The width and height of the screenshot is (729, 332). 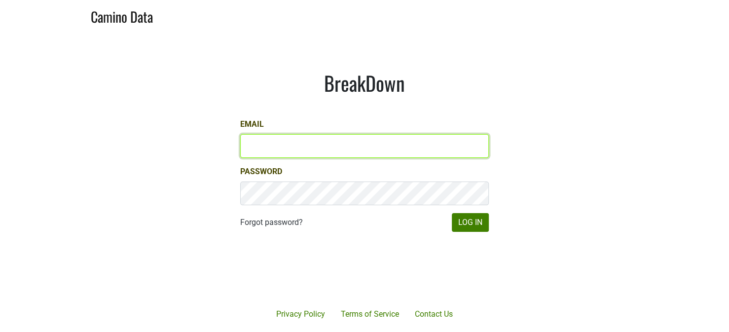 I want to click on a: Forgot password?, so click(x=271, y=222).